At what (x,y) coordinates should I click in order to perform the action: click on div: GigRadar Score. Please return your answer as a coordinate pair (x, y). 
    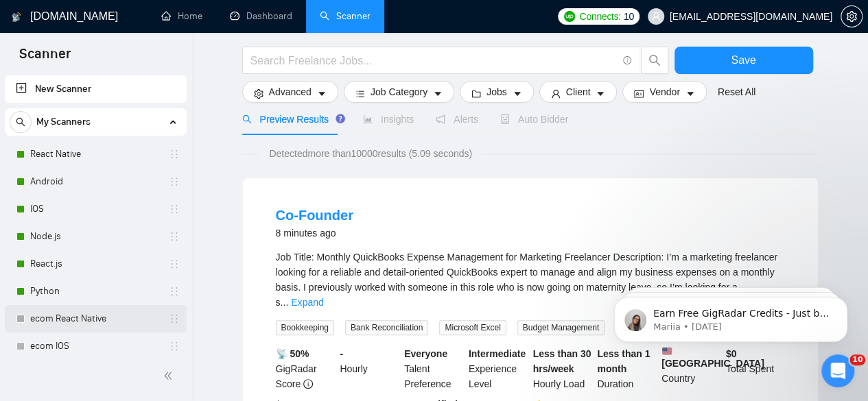
    Looking at the image, I should click on (305, 369).